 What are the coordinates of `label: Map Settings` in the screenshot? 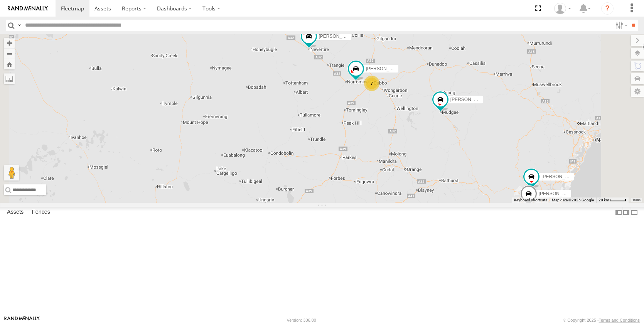 It's located at (637, 91).